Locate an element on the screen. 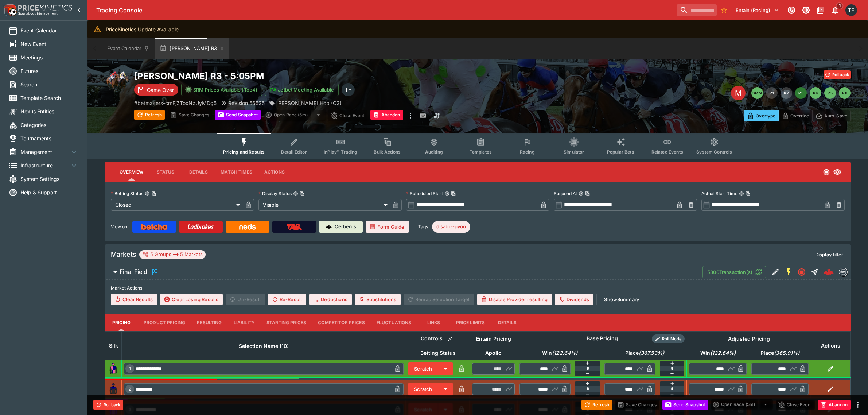  button: Tom Flynn is located at coordinates (852, 10).